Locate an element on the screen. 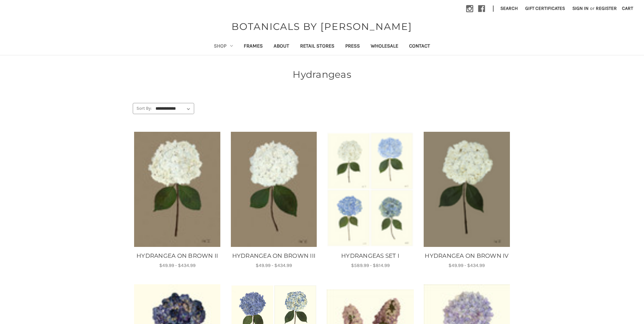  span: $589.99 - $814.99 is located at coordinates (370, 265).